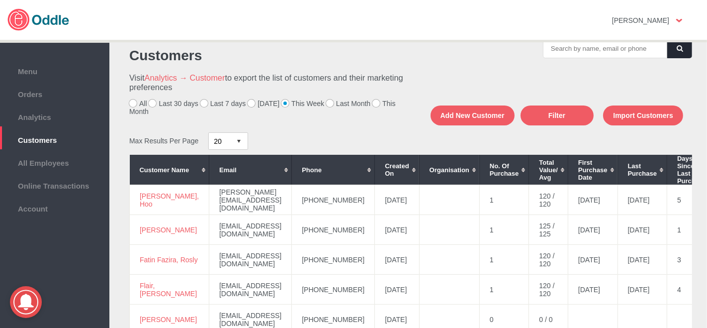 The width and height of the screenshot is (707, 328). Describe the element at coordinates (643, 115) in the screenshot. I see `button: Import Customers` at that location.